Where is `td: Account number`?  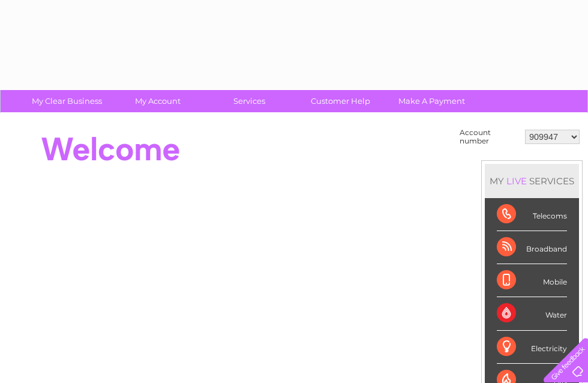 td: Account number is located at coordinates (489, 137).